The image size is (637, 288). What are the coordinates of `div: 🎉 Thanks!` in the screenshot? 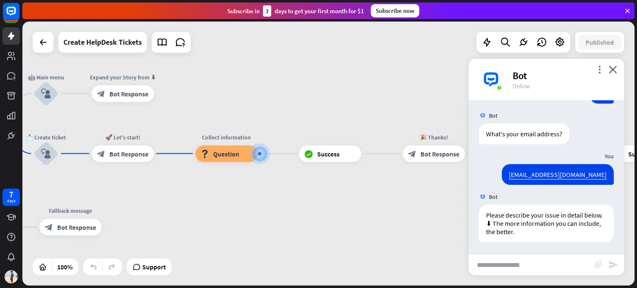 It's located at (434, 137).